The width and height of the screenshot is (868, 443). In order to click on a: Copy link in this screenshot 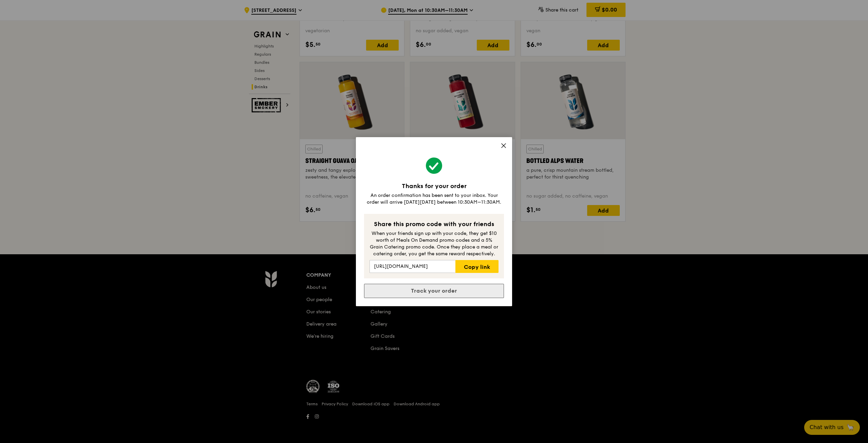, I will do `click(477, 267)`.